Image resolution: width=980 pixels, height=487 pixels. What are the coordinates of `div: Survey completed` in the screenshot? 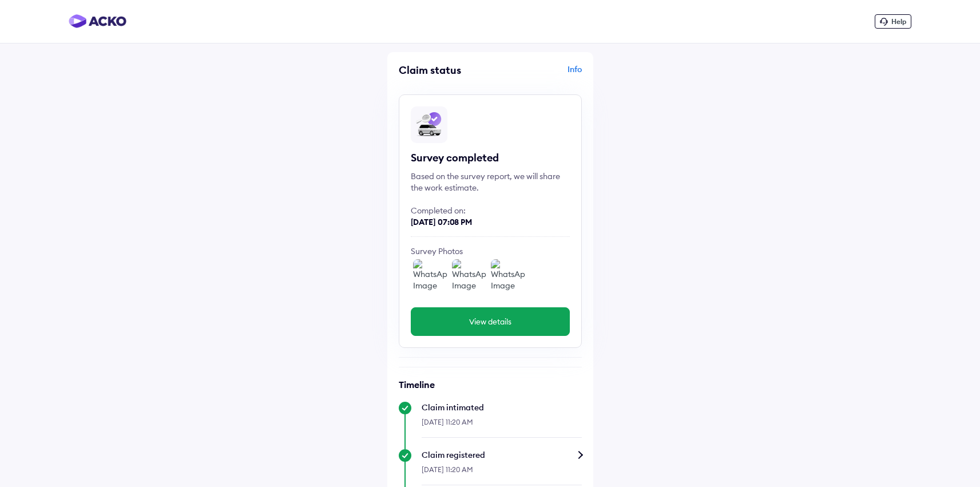 It's located at (490, 158).